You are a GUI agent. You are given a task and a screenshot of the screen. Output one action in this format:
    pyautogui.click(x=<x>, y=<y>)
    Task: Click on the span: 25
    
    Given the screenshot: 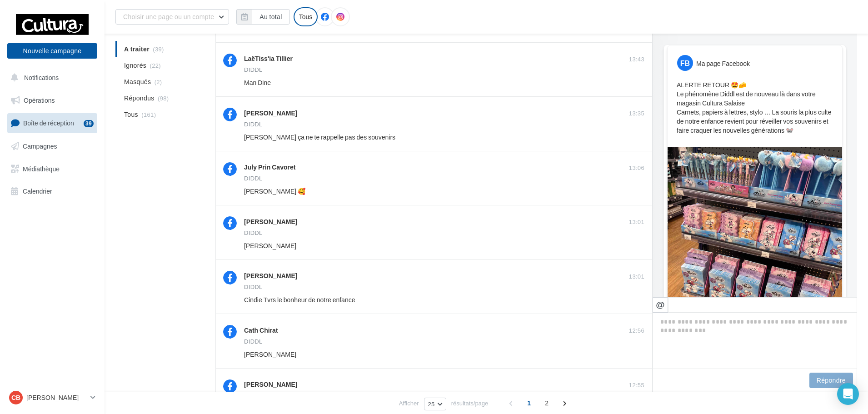 What is the action you would take?
    pyautogui.click(x=432, y=404)
    